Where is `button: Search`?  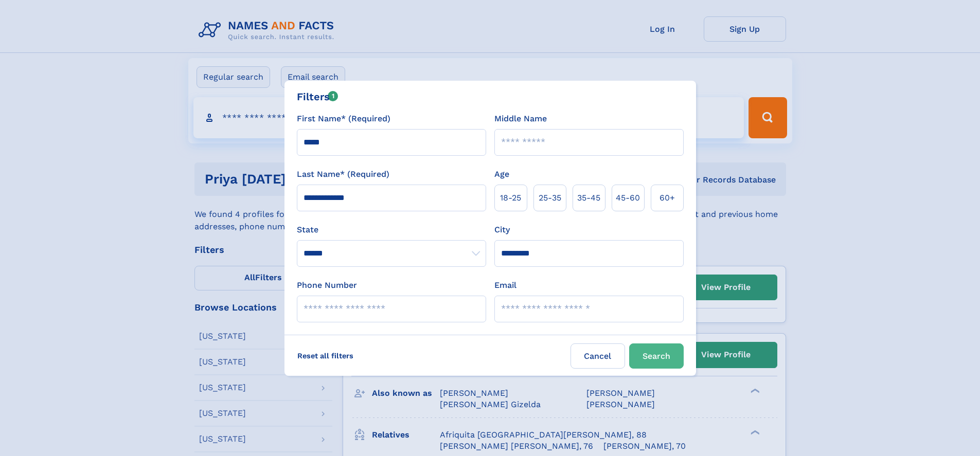 button: Search is located at coordinates (657, 356).